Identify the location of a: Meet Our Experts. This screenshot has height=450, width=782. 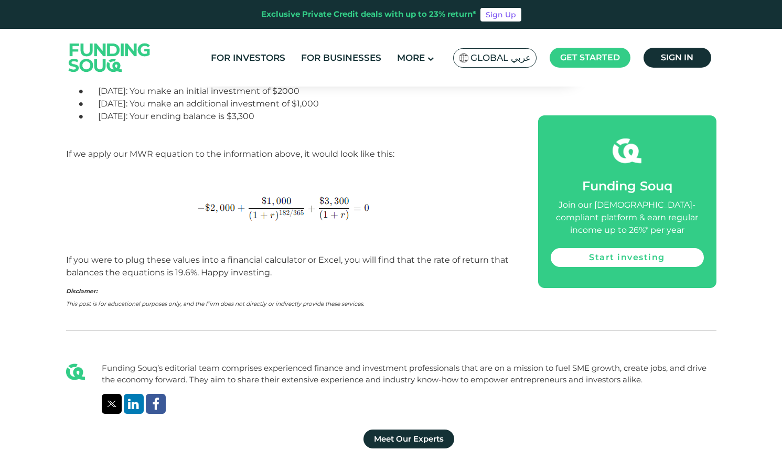
(408, 439).